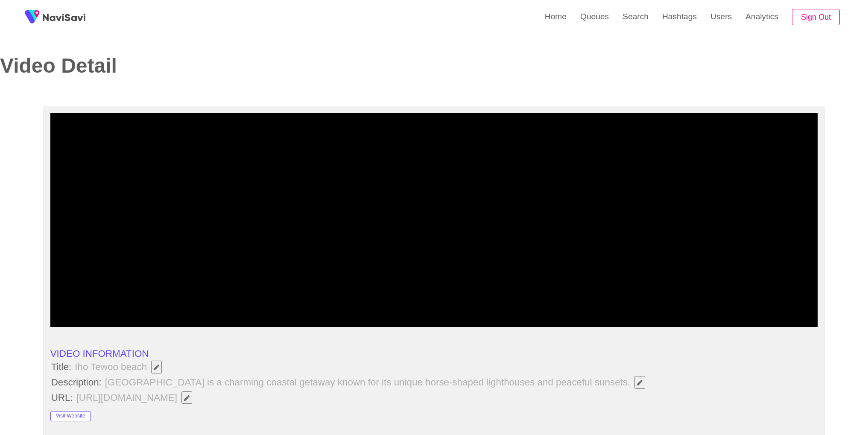 This screenshot has height=435, width=868. Describe the element at coordinates (121, 367) in the screenshot. I see `span: Iho Tewoo beach` at that location.